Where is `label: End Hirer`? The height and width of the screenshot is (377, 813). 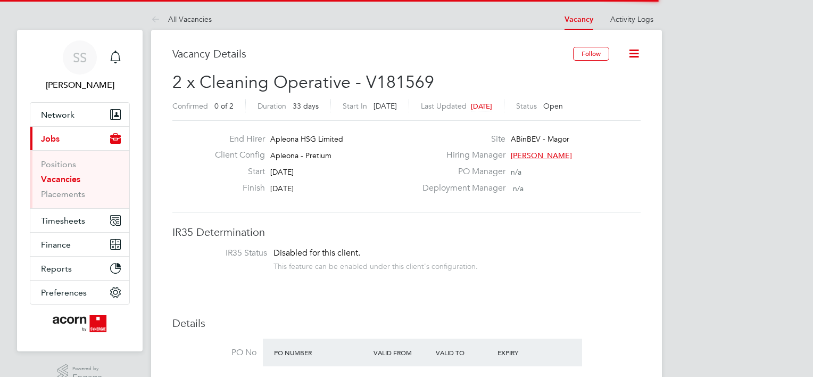
label: End Hirer is located at coordinates (236, 139).